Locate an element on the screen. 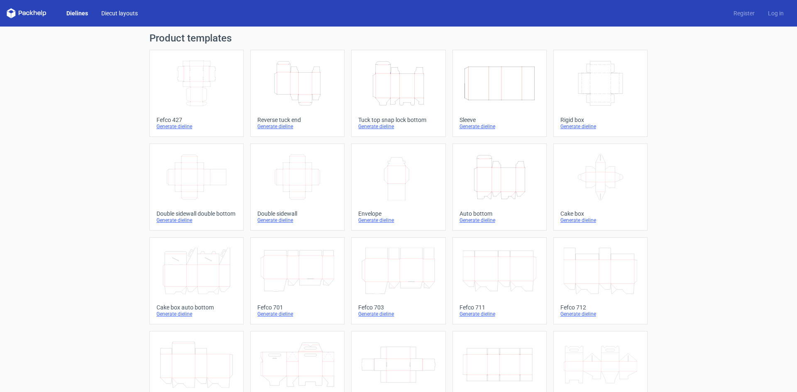 This screenshot has height=392, width=797. a: Double sidewall double bottomGenerate dieline is located at coordinates (196, 187).